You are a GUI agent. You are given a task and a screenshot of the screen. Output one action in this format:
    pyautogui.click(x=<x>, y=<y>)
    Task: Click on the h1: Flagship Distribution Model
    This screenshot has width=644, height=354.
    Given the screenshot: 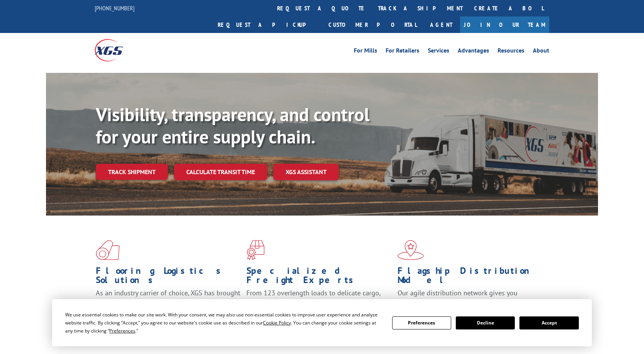 What is the action you would take?
    pyautogui.click(x=470, y=278)
    